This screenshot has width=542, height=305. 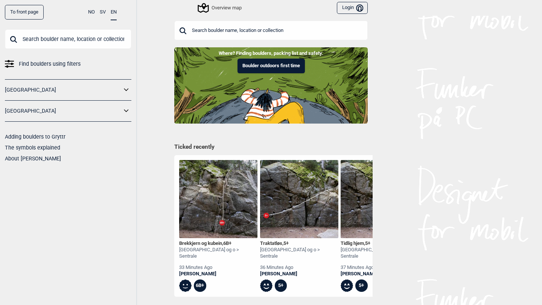 What do you see at coordinates (24, 12) in the screenshot?
I see `a: To front page` at bounding box center [24, 12].